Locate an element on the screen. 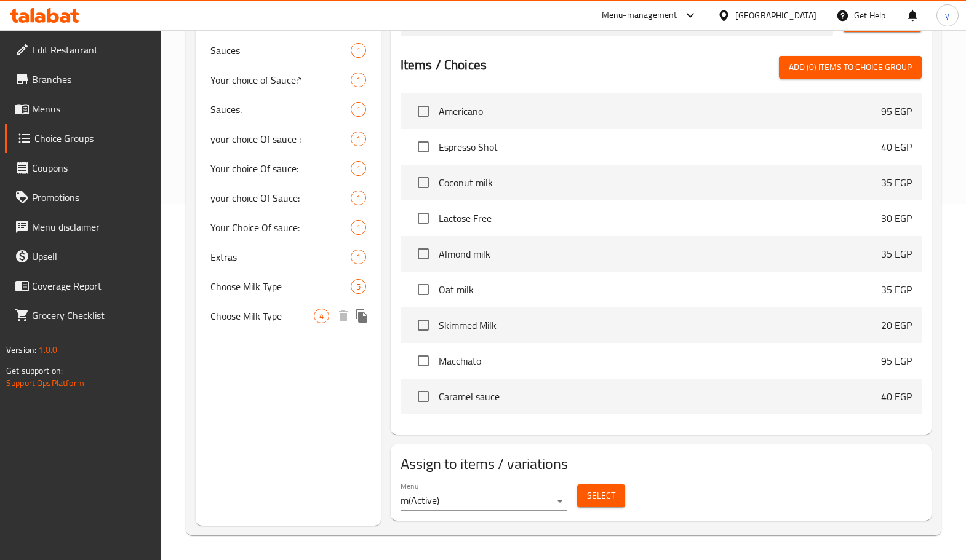 This screenshot has height=560, width=966. span: Your choice of Sauce:* is located at coordinates (281, 80).